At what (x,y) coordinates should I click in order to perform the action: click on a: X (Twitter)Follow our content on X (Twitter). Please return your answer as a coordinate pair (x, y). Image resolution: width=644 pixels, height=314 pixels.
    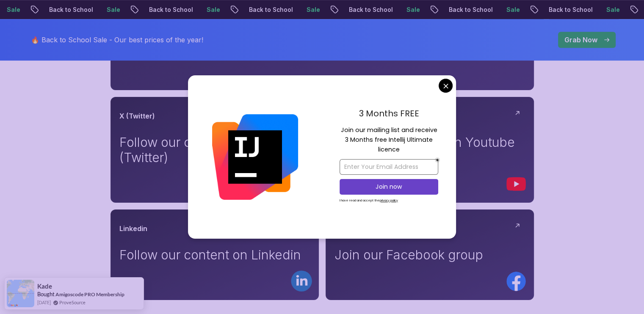
    Looking at the image, I should click on (215, 150).